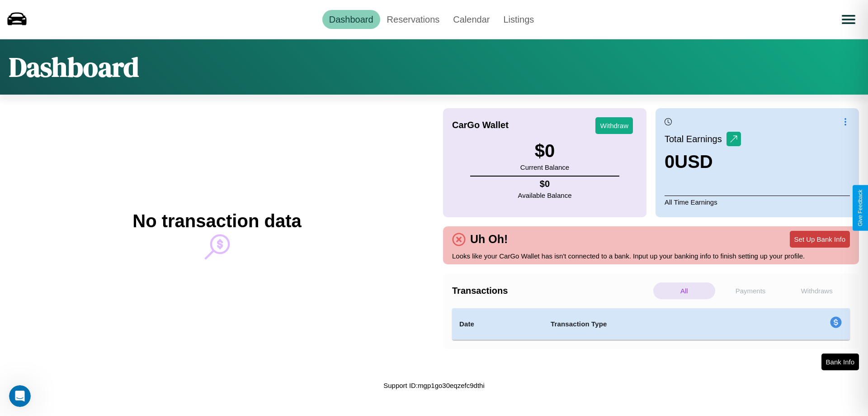 Image resolution: width=868 pixels, height=416 pixels. What do you see at coordinates (544, 151) in the screenshot?
I see `h3: $ 0` at bounding box center [544, 151].